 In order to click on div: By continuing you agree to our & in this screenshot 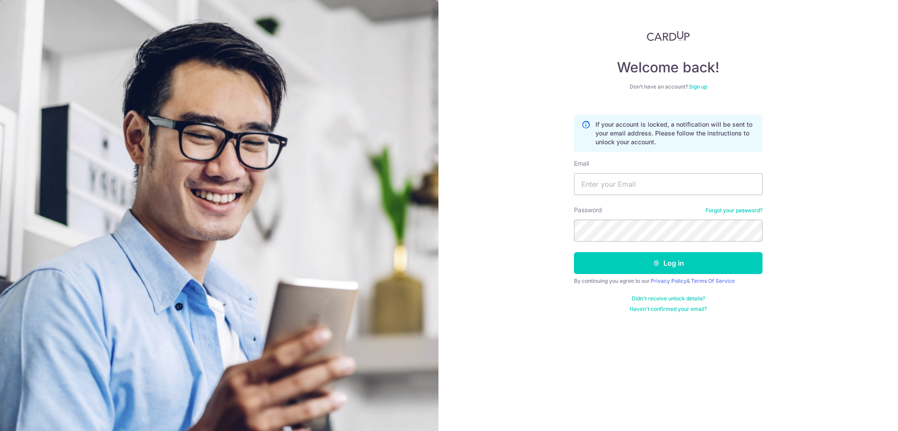, I will do `click(668, 281)`.